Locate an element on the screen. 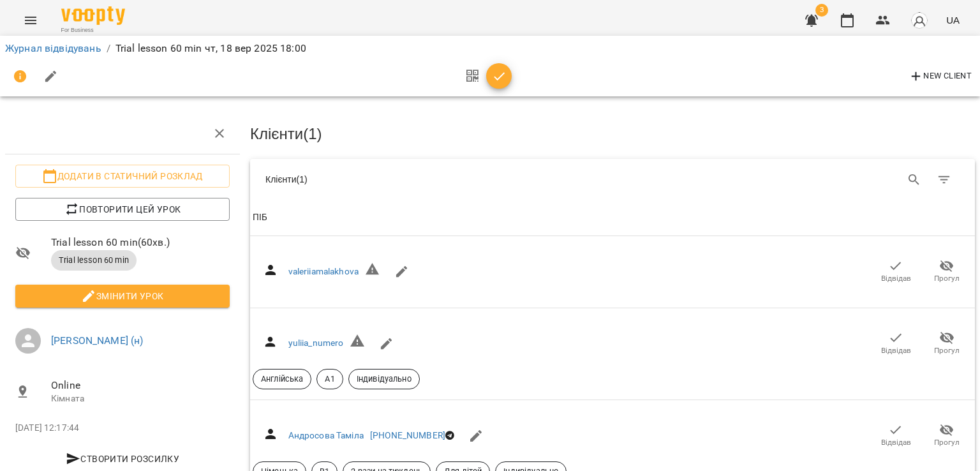  div: Клієнти ( 1 ) is located at coordinates (434, 180).